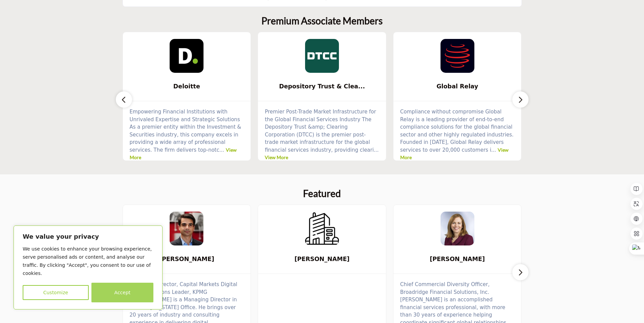  What do you see at coordinates (322, 228) in the screenshot?
I see `img: Diane Swonk` at bounding box center [322, 228].